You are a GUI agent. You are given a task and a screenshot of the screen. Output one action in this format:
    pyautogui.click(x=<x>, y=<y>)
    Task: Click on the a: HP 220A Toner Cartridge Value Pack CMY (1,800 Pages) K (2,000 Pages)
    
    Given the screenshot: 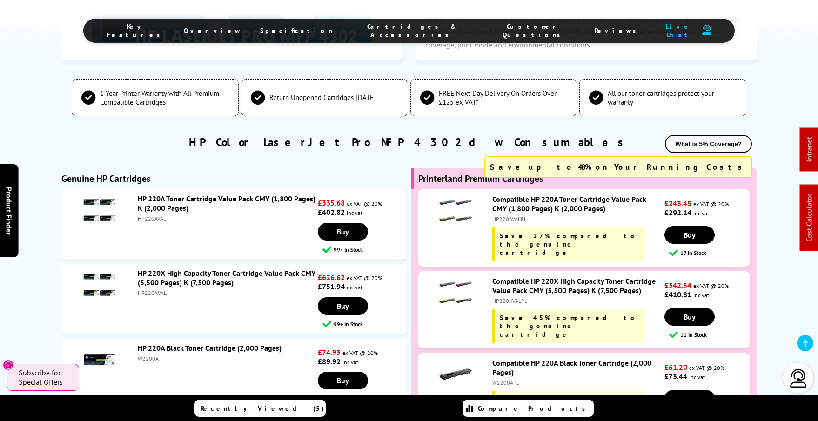 What is the action you would take?
    pyautogui.click(x=227, y=203)
    